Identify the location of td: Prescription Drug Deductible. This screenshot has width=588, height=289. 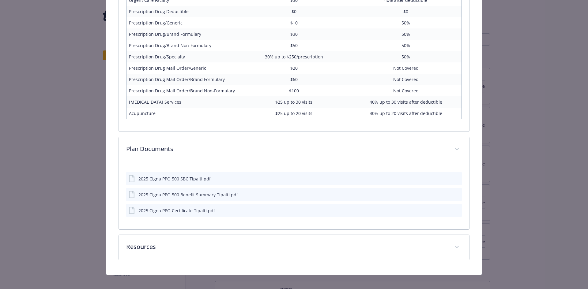
(182, 11).